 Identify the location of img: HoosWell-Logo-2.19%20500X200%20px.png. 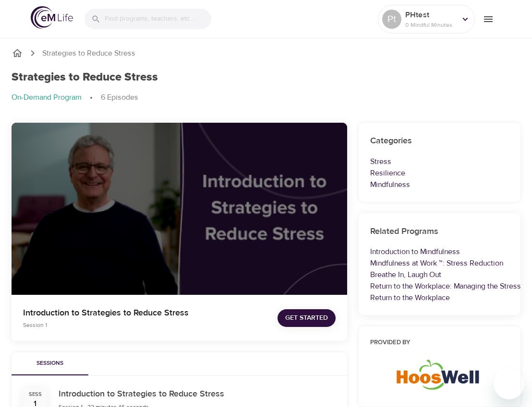
(439, 373).